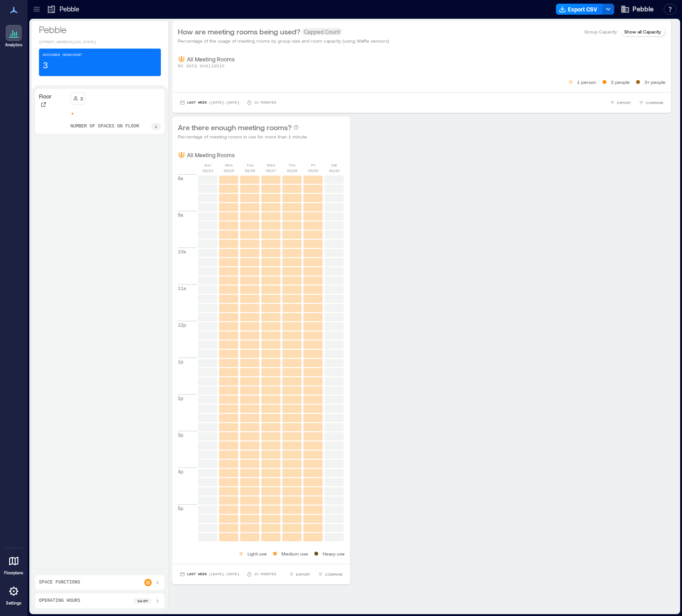  Describe the element at coordinates (643, 9) in the screenshot. I see `span: Pebble` at that location.